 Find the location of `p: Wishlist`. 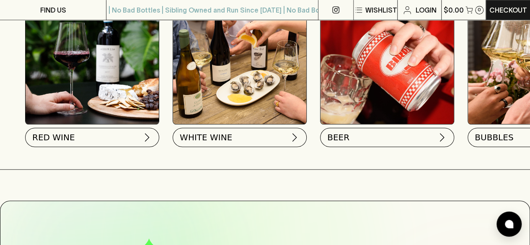

p: Wishlist is located at coordinates (381, 10).